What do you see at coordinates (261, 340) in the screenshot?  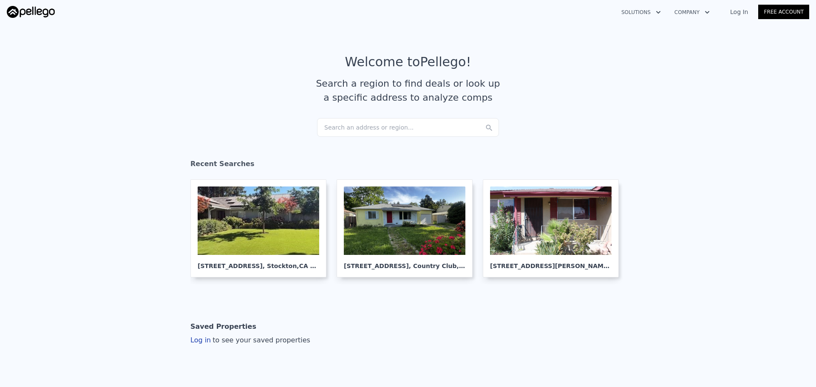 I see `span: to see your saved properties` at bounding box center [261, 340].